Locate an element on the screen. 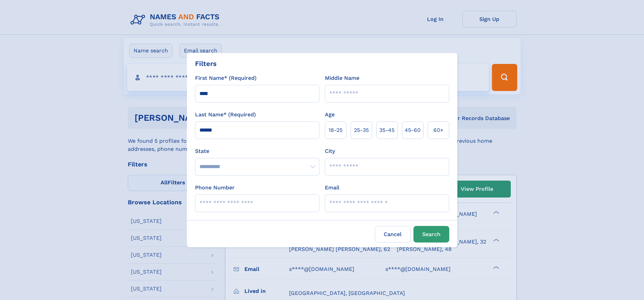 The height and width of the screenshot is (300, 644). span: 25‑35 is located at coordinates (361, 130).